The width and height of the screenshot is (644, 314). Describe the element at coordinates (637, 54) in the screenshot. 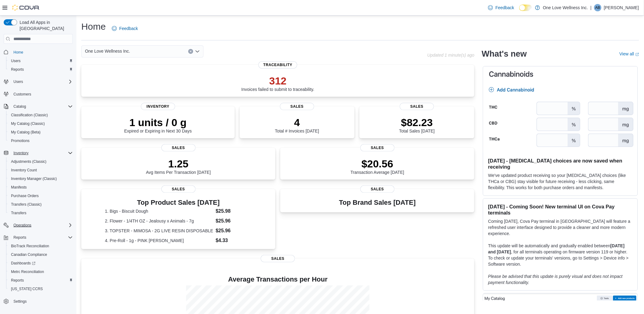

I see `svg: External link` at that location.